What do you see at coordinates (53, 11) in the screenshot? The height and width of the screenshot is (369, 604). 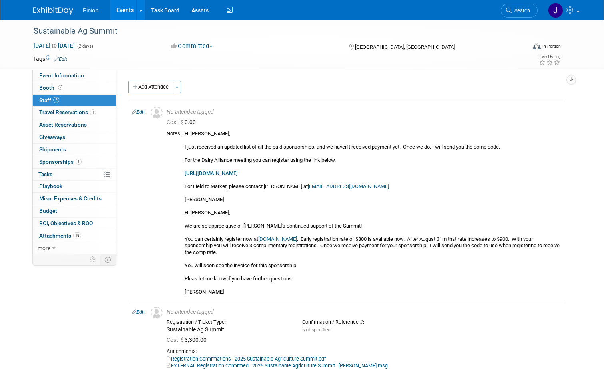 I see `img: ExhibitDay` at bounding box center [53, 11].